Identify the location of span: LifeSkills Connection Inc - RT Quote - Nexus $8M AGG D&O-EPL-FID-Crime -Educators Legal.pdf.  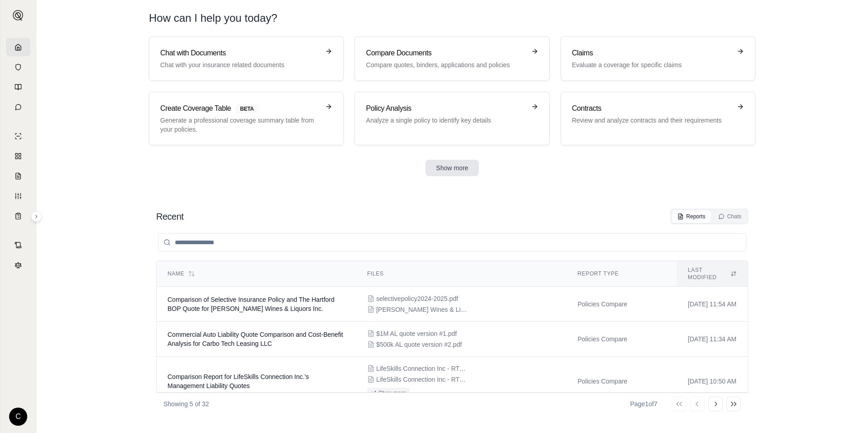
(422, 379).